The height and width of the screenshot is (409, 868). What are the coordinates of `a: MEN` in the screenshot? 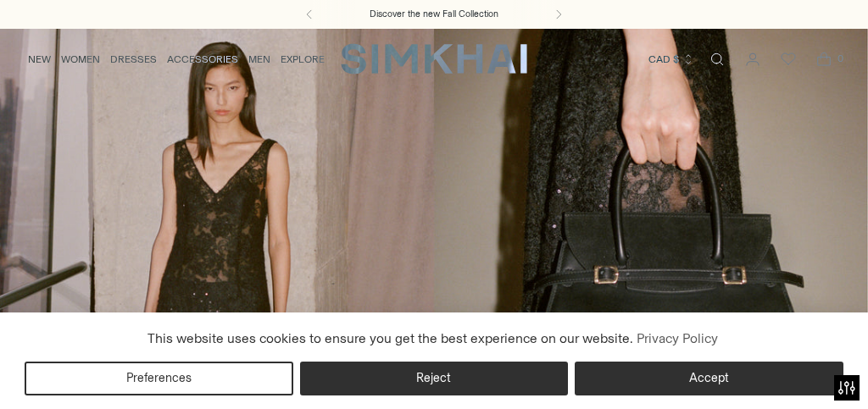 It's located at (259, 60).